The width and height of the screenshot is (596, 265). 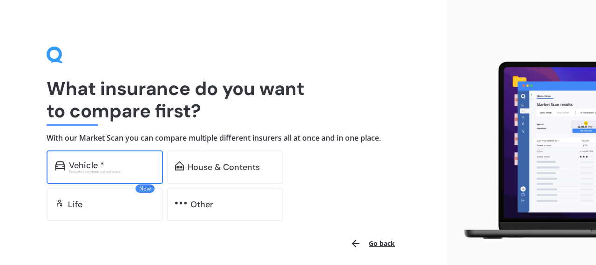 What do you see at coordinates (87, 165) in the screenshot?
I see `div: Vehicle *` at bounding box center [87, 165].